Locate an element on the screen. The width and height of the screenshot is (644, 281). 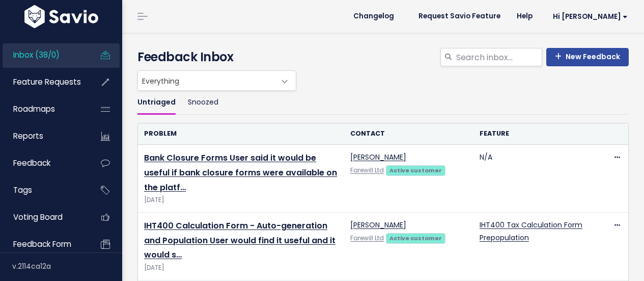
span: Feature Requests is located at coordinates (47, 81).